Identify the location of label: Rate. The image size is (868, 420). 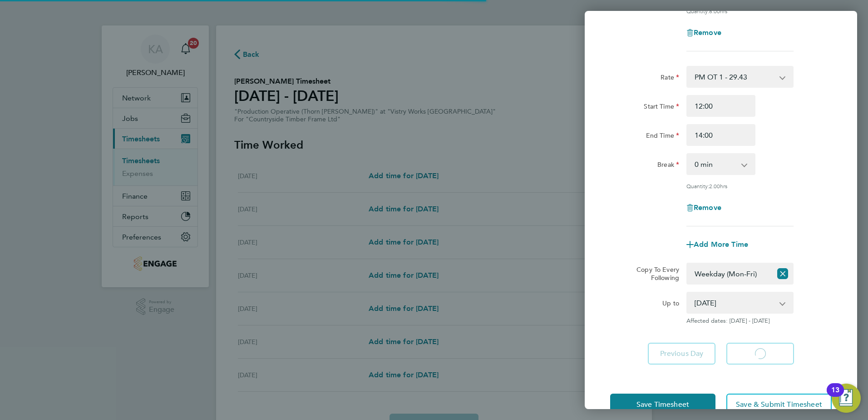
(670, 79).